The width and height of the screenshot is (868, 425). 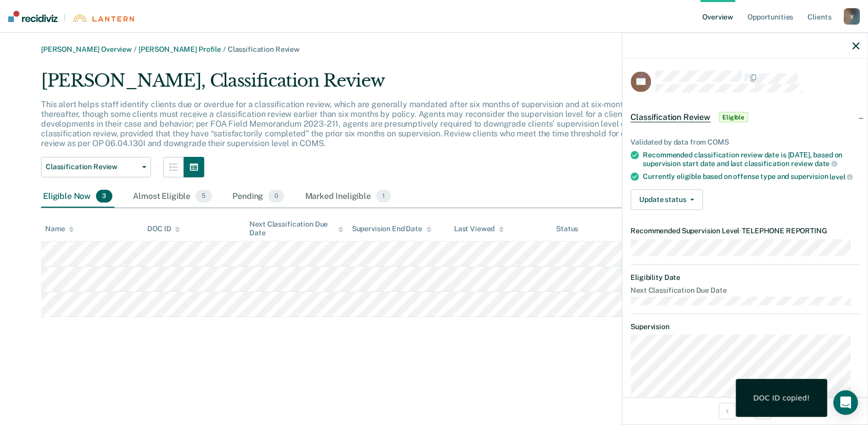 What do you see at coordinates (846, 403) in the screenshot?
I see `div: Open Intercom Messenger` at bounding box center [846, 403].